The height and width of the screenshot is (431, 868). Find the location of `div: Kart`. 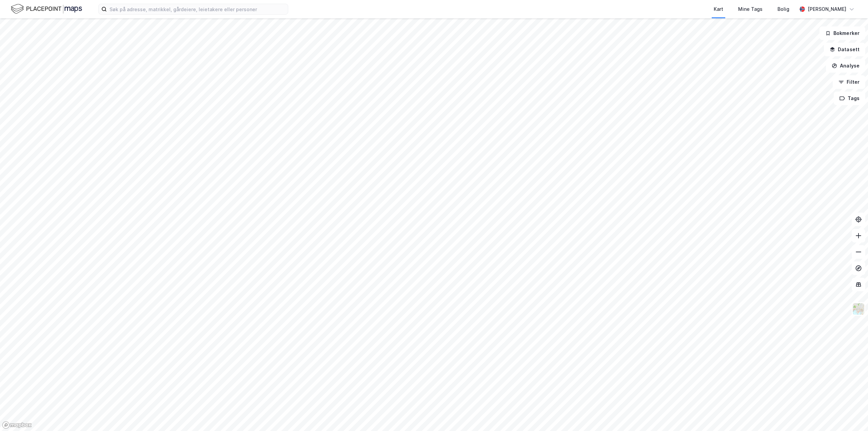

div: Kart is located at coordinates (719, 9).